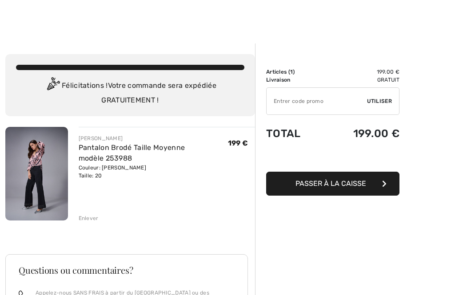 Image resolution: width=455 pixels, height=295 pixels. I want to click on td: Articles ( ), so click(295, 72).